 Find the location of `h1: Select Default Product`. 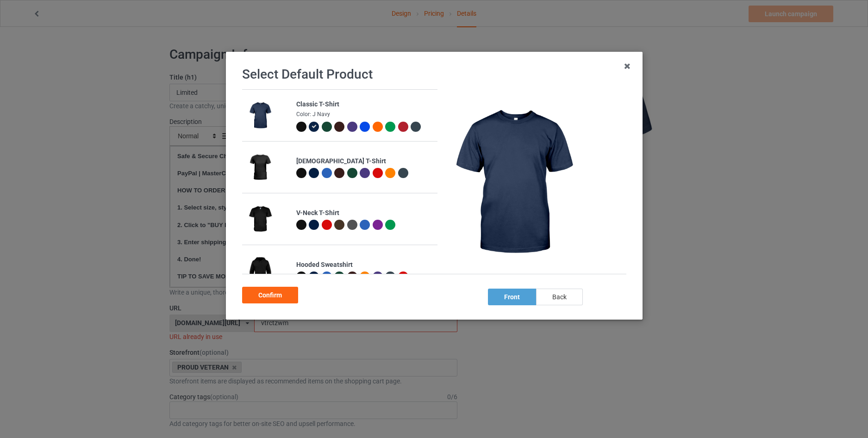

h1: Select Default Product is located at coordinates (434, 75).